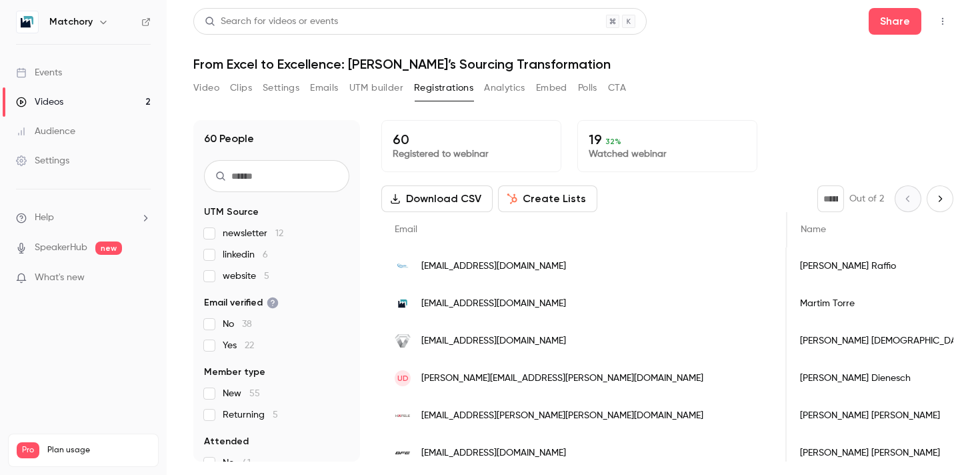  I want to click on span: 55, so click(255, 393).